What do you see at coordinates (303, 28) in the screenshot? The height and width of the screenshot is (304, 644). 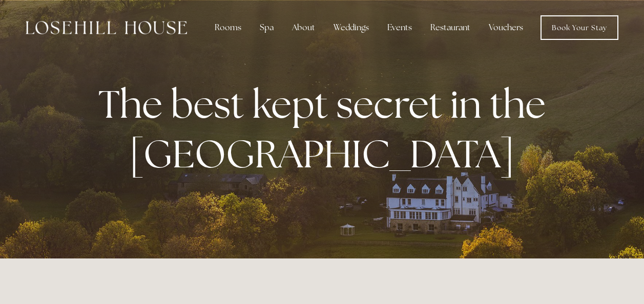 I see `div: About` at bounding box center [303, 28].